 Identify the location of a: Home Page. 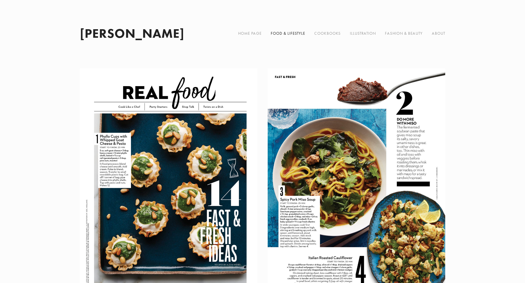
(250, 33).